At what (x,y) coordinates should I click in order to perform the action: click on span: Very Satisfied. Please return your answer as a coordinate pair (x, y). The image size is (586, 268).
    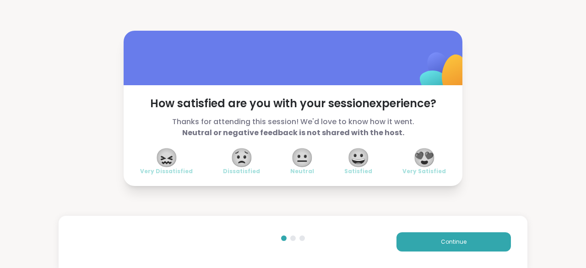
    Looking at the image, I should click on (424, 171).